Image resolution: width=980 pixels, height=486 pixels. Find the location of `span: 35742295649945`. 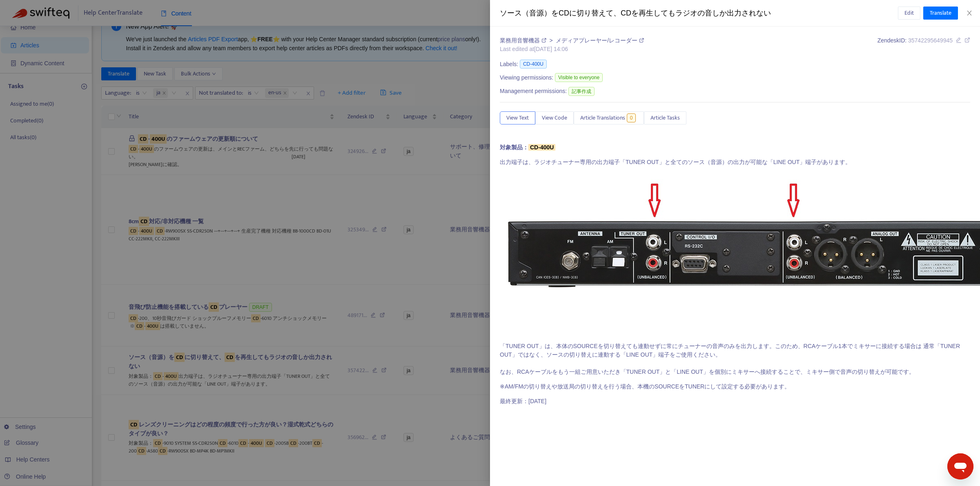

span: 35742295649945 is located at coordinates (931, 41).